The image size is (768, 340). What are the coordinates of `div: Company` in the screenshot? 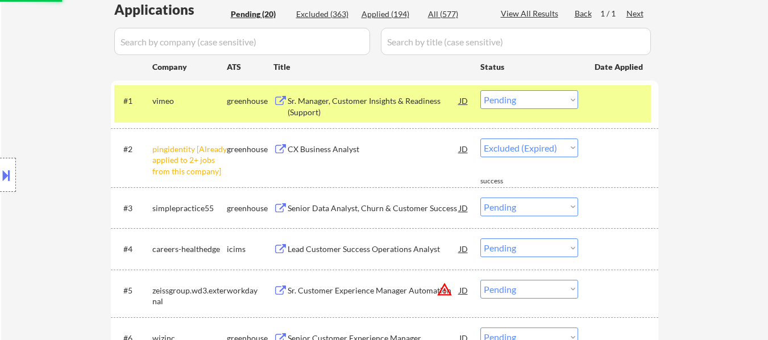 It's located at (189, 67).